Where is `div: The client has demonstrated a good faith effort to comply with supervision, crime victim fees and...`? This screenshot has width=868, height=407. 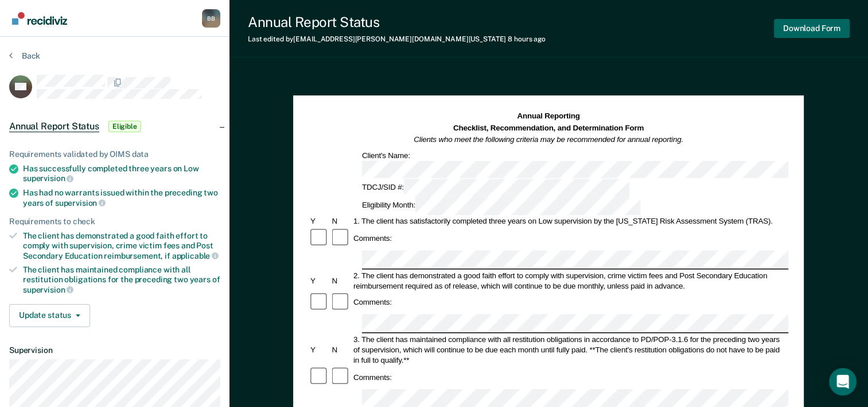 div: The client has demonstrated a good faith effort to comply with supervision, crime victim fees and... is located at coordinates (122, 245).